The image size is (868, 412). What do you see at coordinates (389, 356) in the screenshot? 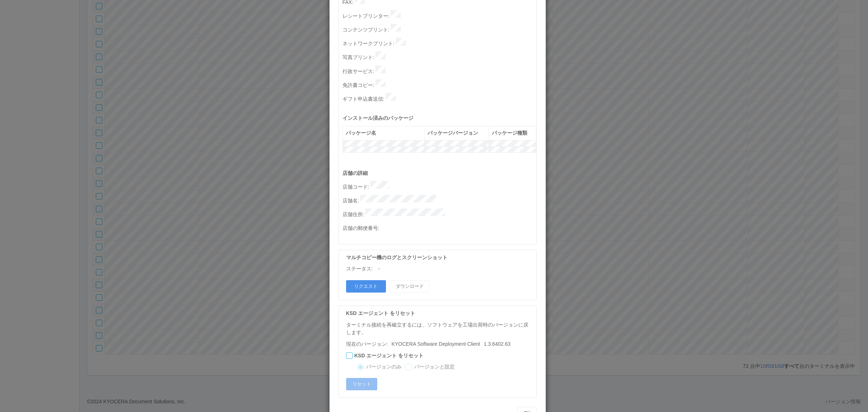
I see `label: KSD エージェント をリセット` at bounding box center [389, 356].